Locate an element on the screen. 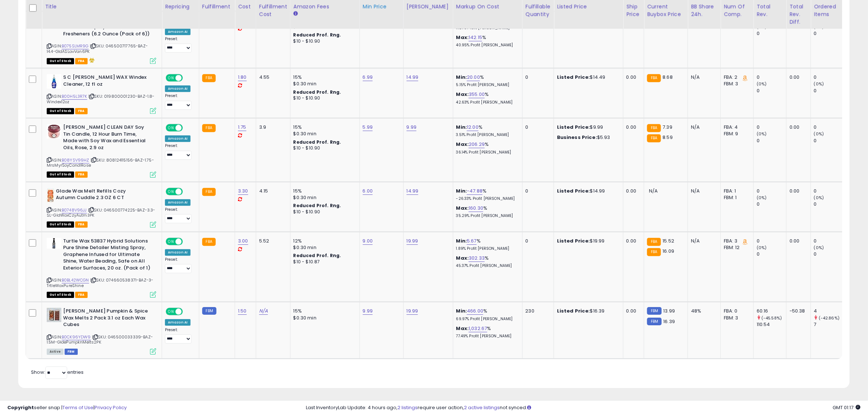 This screenshot has width=868, height=415. a: 19.99 is located at coordinates (412, 241).